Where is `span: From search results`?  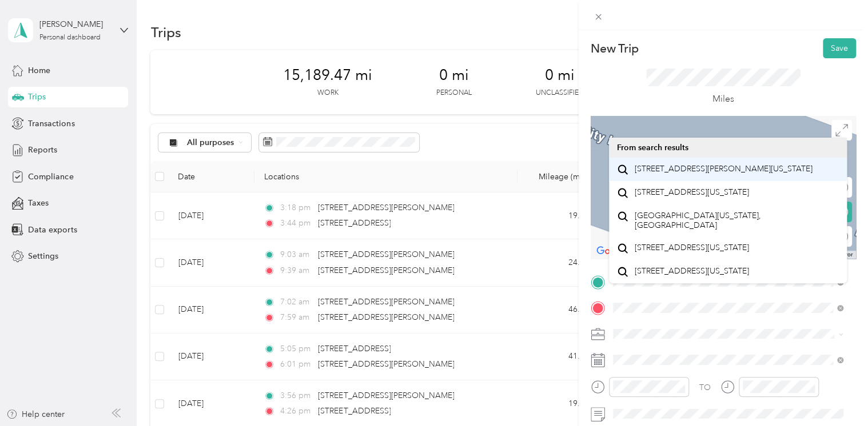 span: From search results is located at coordinates (652, 148).